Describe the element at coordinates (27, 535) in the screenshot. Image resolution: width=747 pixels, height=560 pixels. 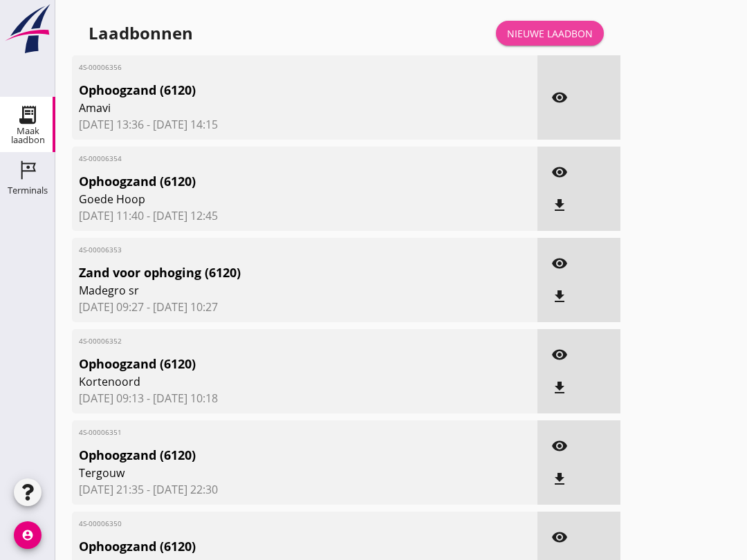
I see `i: account_circle` at that location.